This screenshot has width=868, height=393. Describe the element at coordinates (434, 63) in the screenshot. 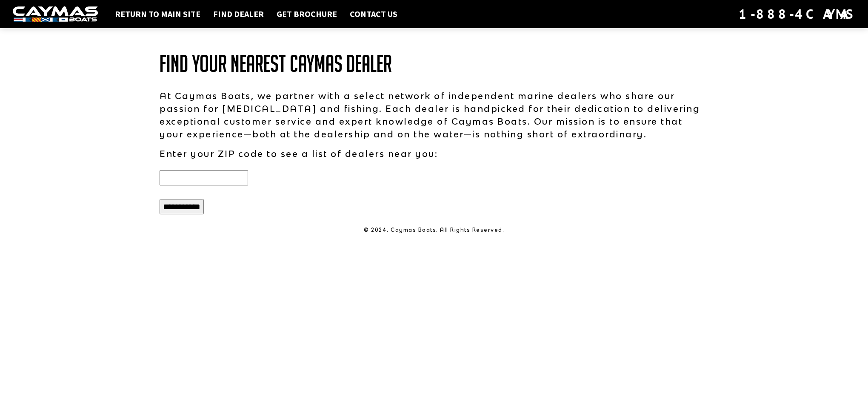

I see `h1: Find Your Nearest Caymas Dealer` at that location.